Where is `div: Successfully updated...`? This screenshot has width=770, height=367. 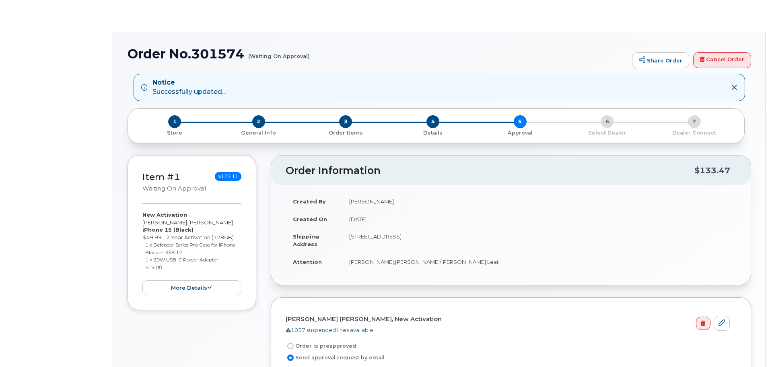
div: Successfully updated... is located at coordinates (189, 87).